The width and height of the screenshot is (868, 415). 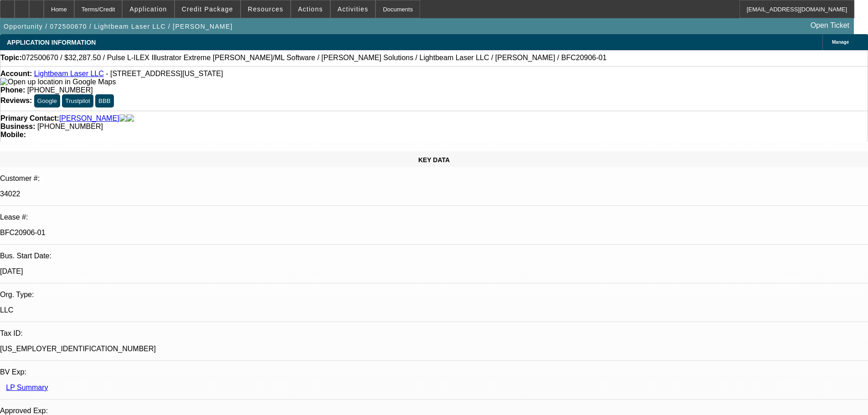 I want to click on span: Resources, so click(x=266, y=9).